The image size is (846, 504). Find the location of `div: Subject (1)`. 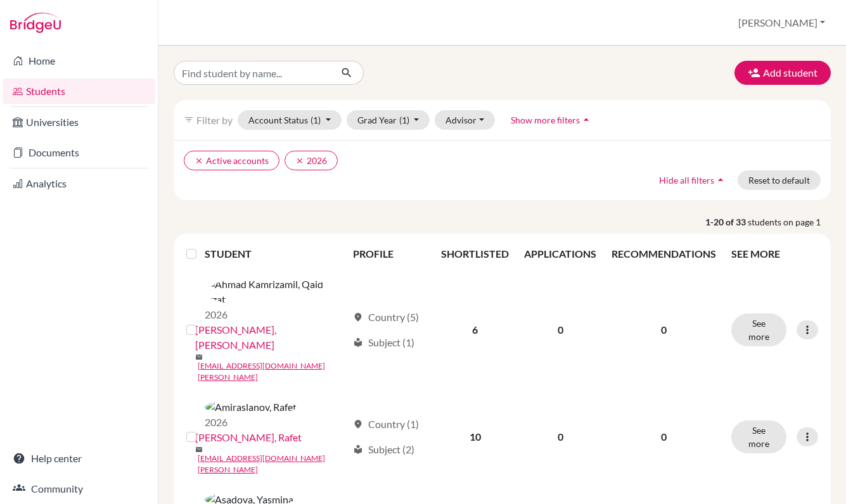

div: Subject (1) is located at coordinates (383, 343).